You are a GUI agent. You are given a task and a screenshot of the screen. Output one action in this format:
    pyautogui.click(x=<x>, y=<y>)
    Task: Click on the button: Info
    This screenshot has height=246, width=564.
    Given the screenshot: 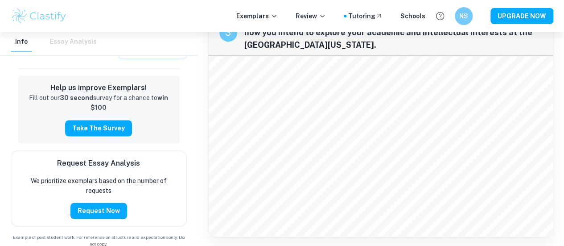 What is the action you would take?
    pyautogui.click(x=21, y=42)
    